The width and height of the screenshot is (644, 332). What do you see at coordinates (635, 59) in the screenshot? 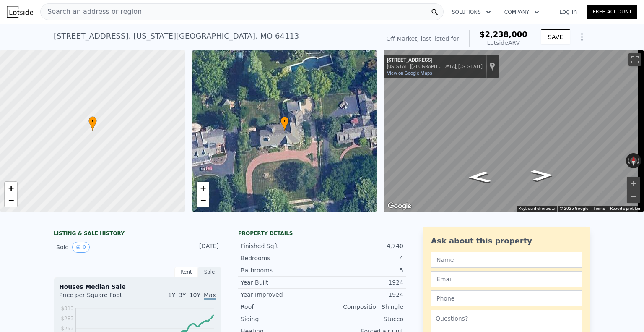
I see `button: Toggle fullscreen view` at bounding box center [635, 59].